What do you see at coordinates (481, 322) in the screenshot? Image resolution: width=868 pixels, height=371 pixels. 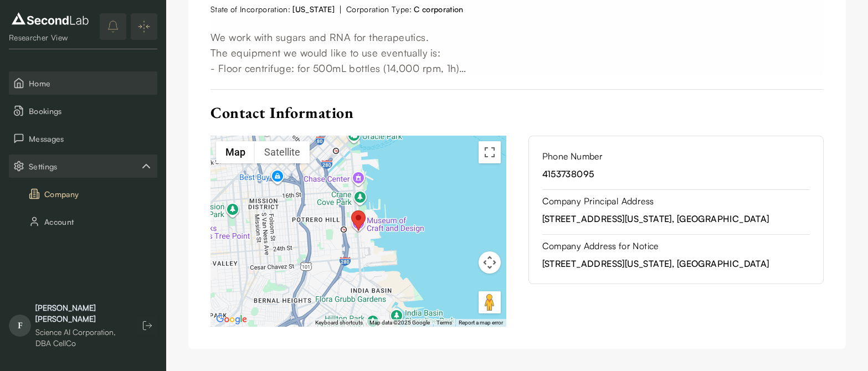 I see `a: Report a map error` at bounding box center [481, 322].